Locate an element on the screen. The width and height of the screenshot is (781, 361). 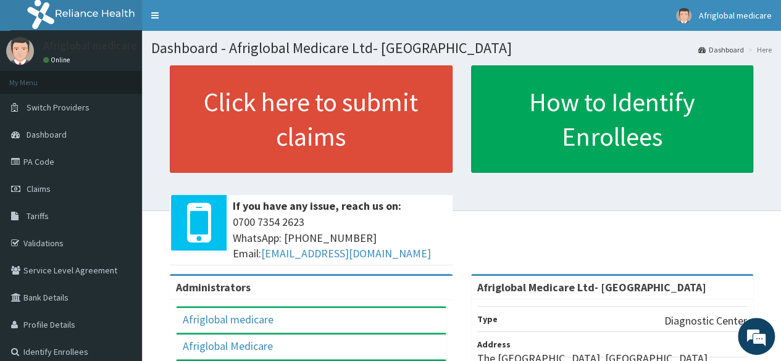
p: Diagnostic Center is located at coordinates (706, 321).